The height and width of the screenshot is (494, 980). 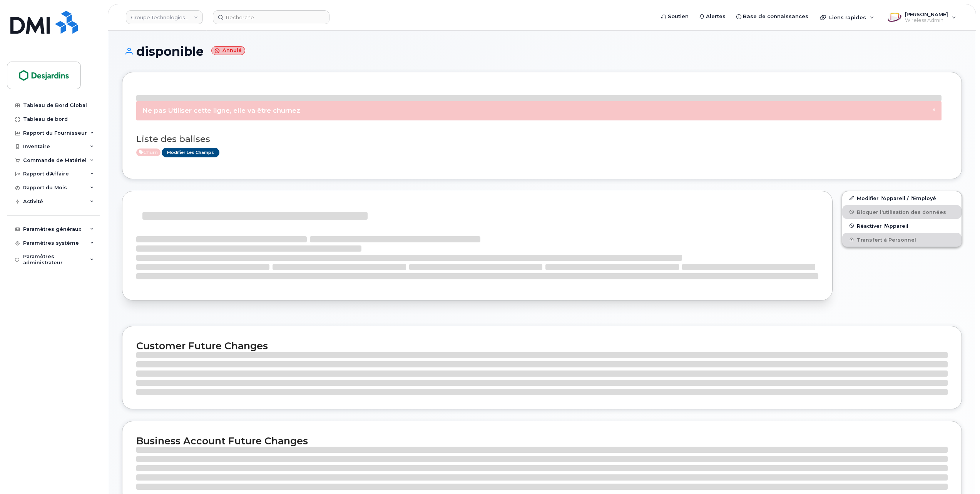 What do you see at coordinates (542, 51) in the screenshot?
I see `h1: disponible` at bounding box center [542, 51].